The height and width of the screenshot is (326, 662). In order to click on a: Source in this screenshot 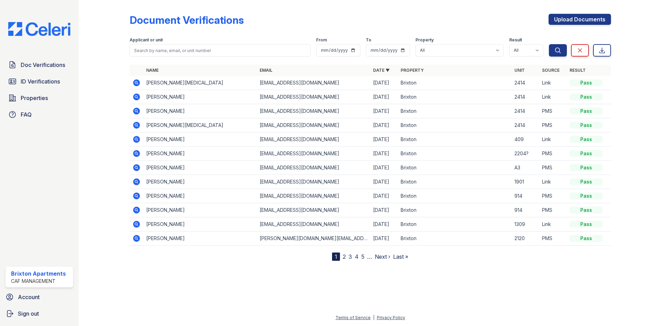, I will do `click(551, 70)`.